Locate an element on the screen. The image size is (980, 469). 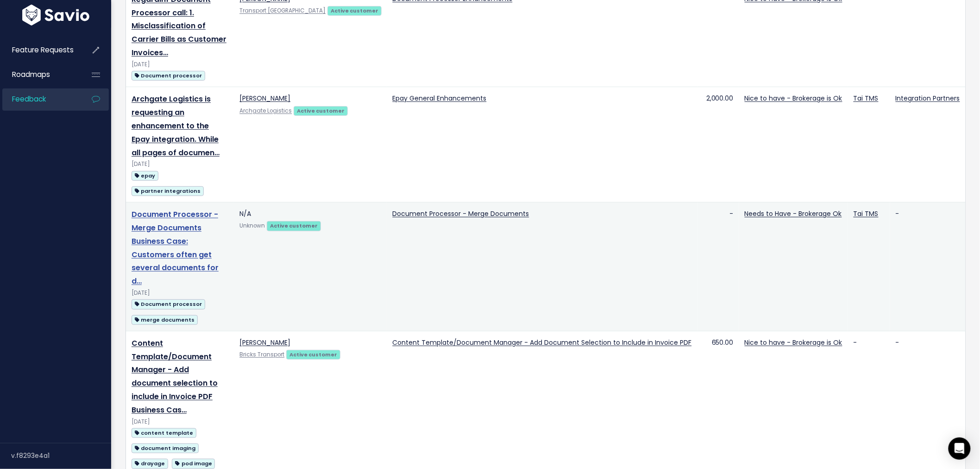
a: Roadmaps is located at coordinates (40, 75).